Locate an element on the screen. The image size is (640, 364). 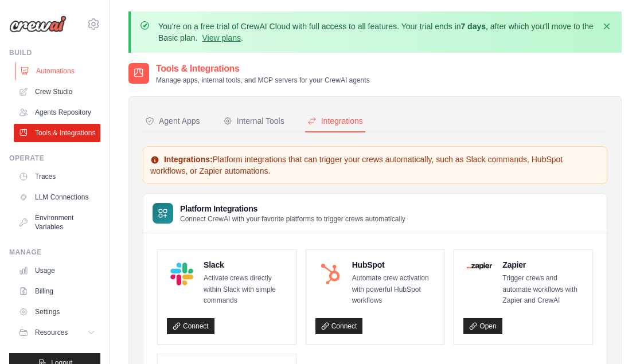
a: Tools & Integrations is located at coordinates (56, 133).